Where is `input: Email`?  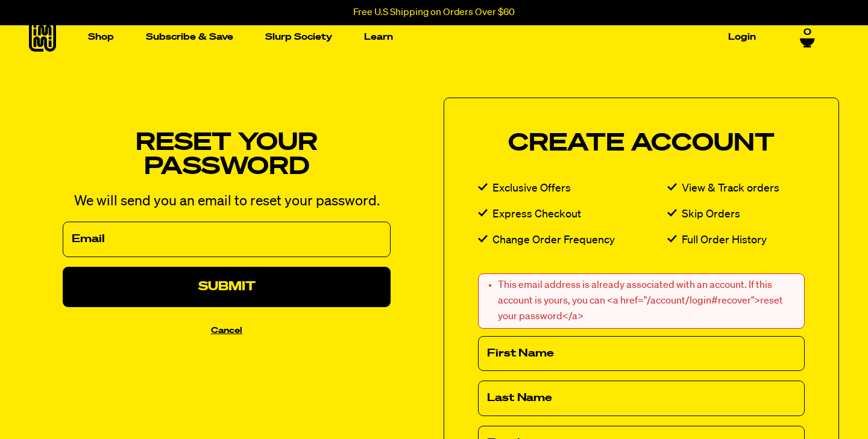 input: Email is located at coordinates (226, 239).